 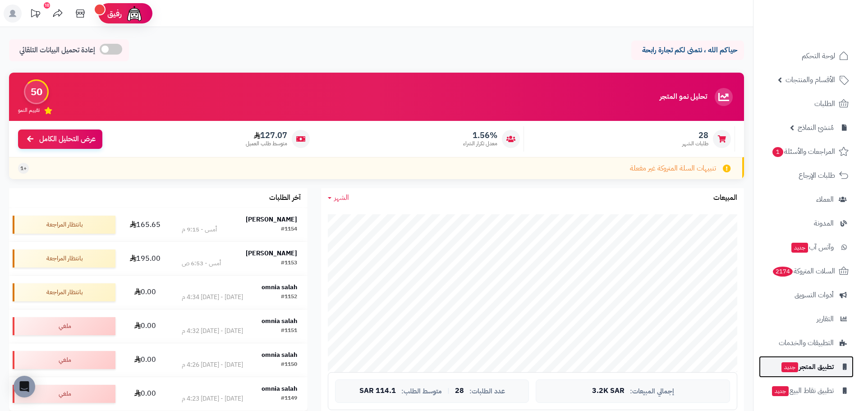 I want to click on div: #1150, so click(x=289, y=365).